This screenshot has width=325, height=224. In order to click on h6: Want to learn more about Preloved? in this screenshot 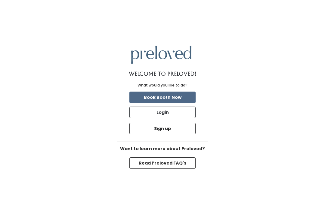, I will do `click(162, 149)`.